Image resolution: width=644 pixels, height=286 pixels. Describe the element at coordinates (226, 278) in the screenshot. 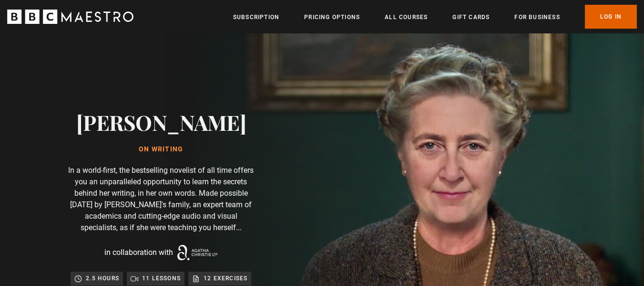

I see `p: 12 exercises` at that location.